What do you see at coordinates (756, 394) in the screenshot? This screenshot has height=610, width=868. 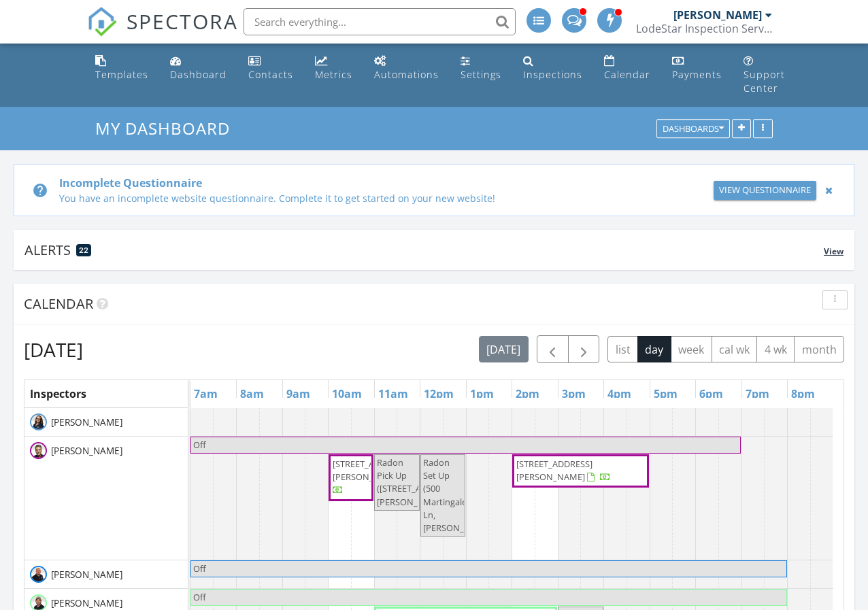 I see `a: 7pm` at bounding box center [756, 394].